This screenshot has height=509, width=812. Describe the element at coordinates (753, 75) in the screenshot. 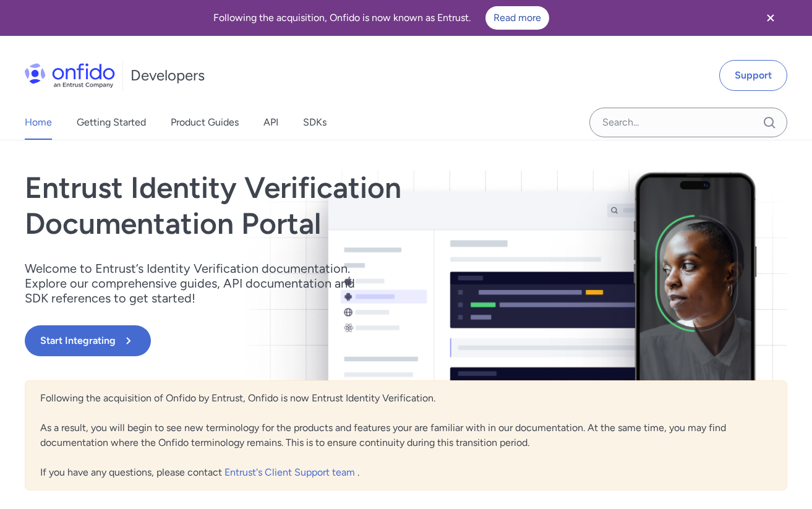

I see `a: Support` at that location.